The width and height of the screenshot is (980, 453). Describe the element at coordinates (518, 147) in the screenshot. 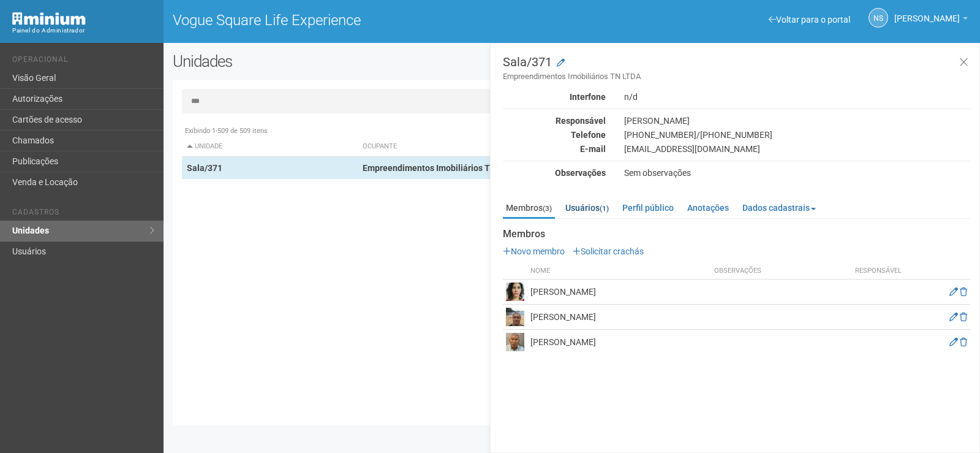

I see `th: Ocupante: activate to sort column ascending` at that location.